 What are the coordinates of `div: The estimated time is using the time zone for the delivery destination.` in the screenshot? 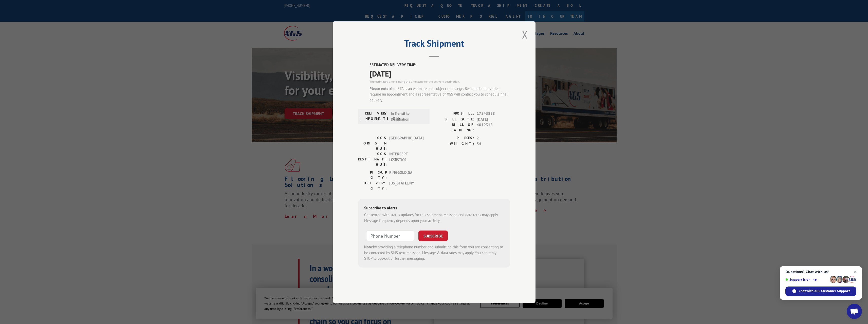 It's located at (440, 82).